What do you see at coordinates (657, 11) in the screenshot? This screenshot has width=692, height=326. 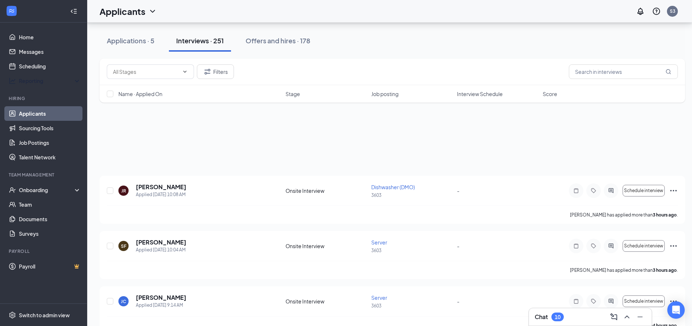 I see `svg: QuestionInfo` at bounding box center [657, 11].